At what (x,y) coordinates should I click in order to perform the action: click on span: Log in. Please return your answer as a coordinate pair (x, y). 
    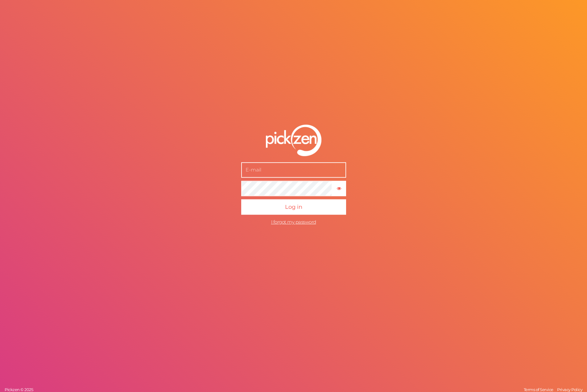
    Looking at the image, I should click on (294, 207).